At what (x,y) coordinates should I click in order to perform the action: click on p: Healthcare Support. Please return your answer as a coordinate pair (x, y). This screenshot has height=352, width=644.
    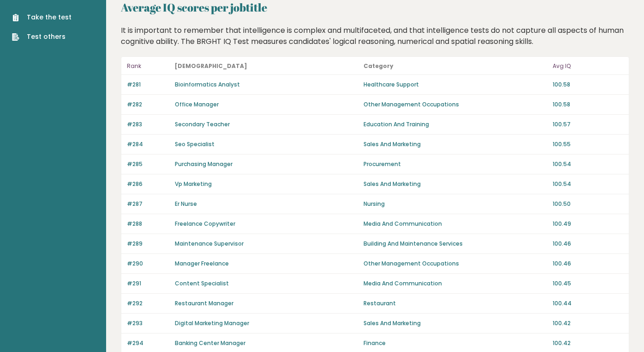
    Looking at the image, I should click on (455, 84).